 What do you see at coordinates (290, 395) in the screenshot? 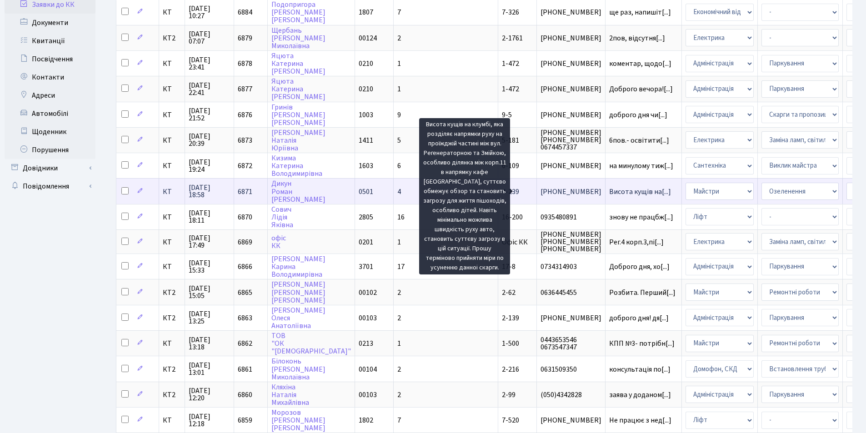
I see `a: КляхінаНаталіяМихайлівна` at bounding box center [290, 395].